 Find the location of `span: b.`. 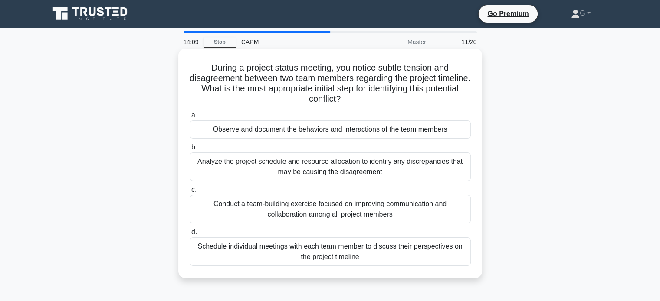

span: b. is located at coordinates (194, 147).